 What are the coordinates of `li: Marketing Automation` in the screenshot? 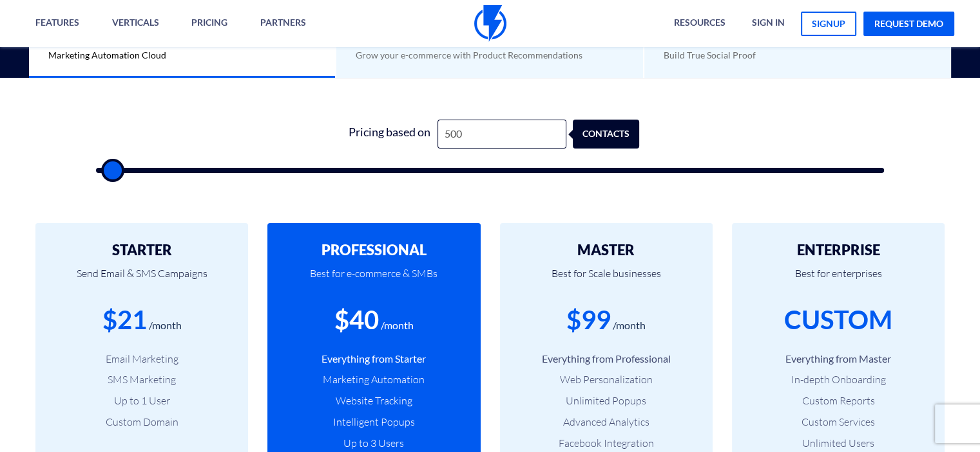 It's located at (373, 379).